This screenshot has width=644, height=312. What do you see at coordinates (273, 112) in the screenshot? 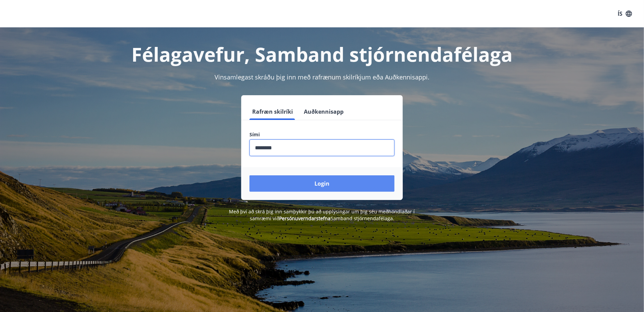
I see `button: Rafræn skilríki` at bounding box center [273, 112].